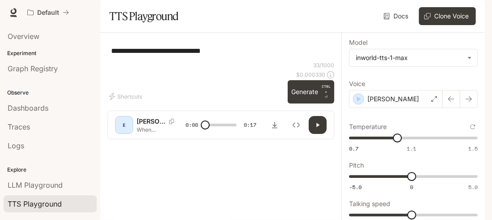 This screenshot has width=492, height=220. What do you see at coordinates (124, 125) in the screenshot?
I see `div: E` at bounding box center [124, 125].